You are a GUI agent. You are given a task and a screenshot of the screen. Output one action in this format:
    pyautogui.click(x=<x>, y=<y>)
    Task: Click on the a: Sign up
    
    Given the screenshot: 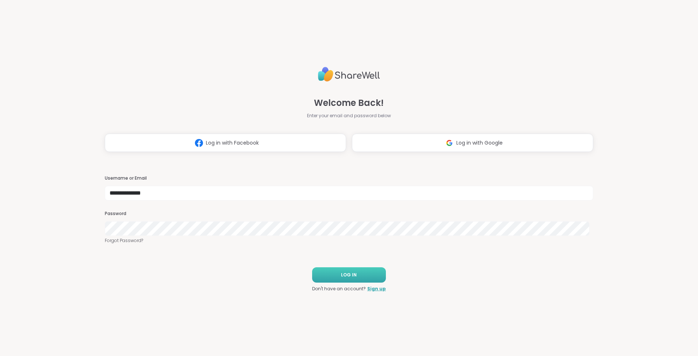 What is the action you would take?
    pyautogui.click(x=376, y=289)
    